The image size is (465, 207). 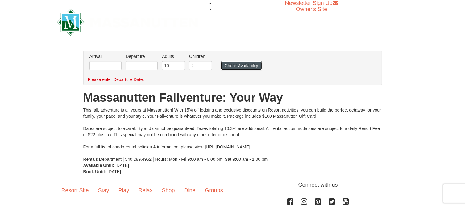 I want to click on a: Resort Site, so click(x=75, y=191).